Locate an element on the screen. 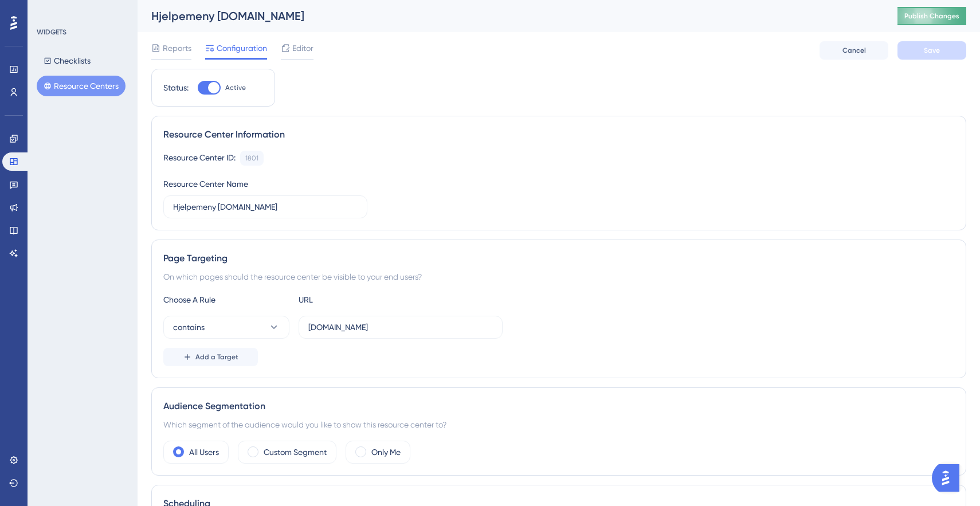 Image resolution: width=980 pixels, height=506 pixels. div: Resource Center Name is located at coordinates (206, 184).